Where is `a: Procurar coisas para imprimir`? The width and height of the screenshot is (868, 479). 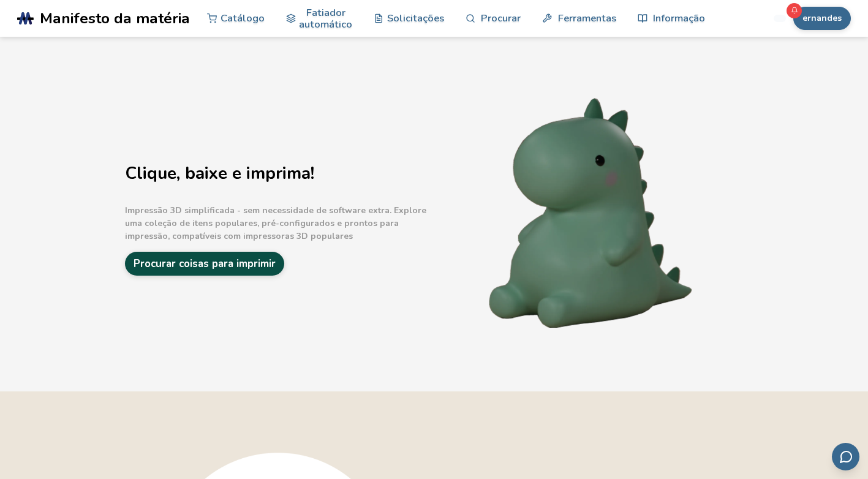 a: Procurar coisas para imprimir is located at coordinates (205, 264).